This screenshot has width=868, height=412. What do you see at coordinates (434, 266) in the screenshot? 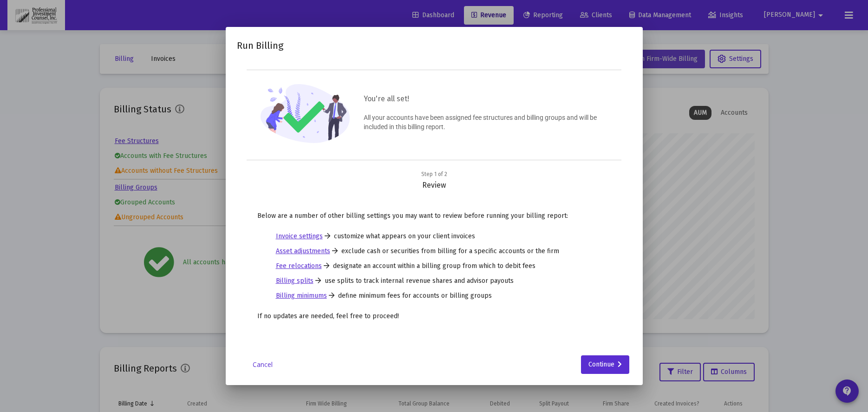
I see `li: designate an account within a billing group from which to debit fees` at bounding box center [434, 266].